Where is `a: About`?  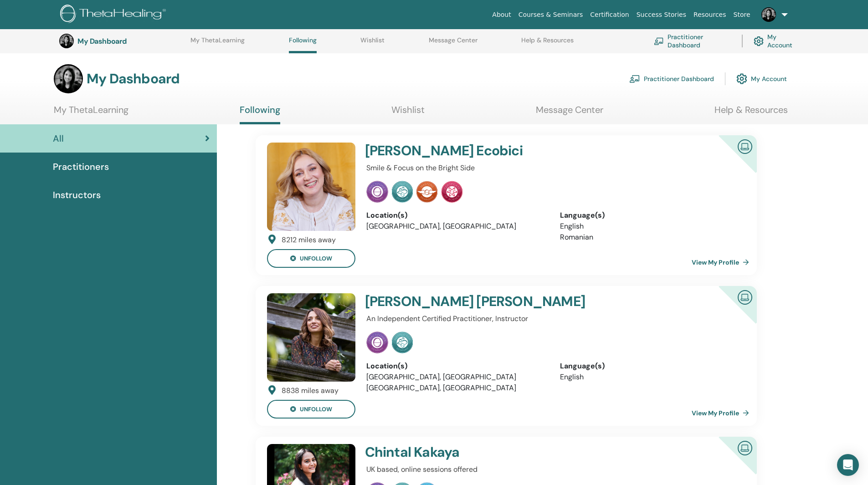
a: About is located at coordinates (501, 14).